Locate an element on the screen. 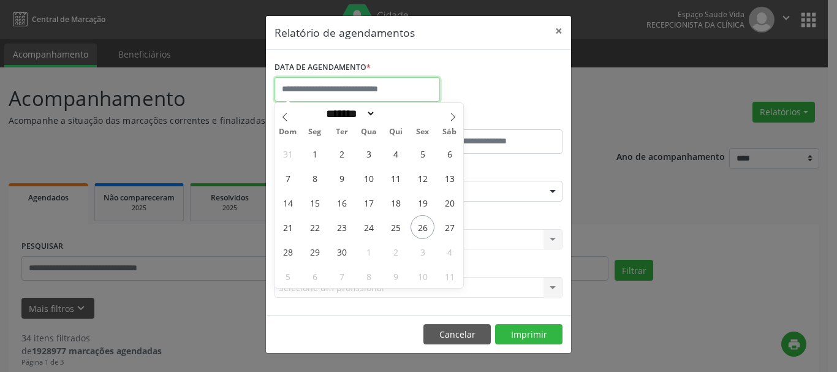 This screenshot has width=837, height=372. span: Setembro 14, 2025 is located at coordinates (287, 202).